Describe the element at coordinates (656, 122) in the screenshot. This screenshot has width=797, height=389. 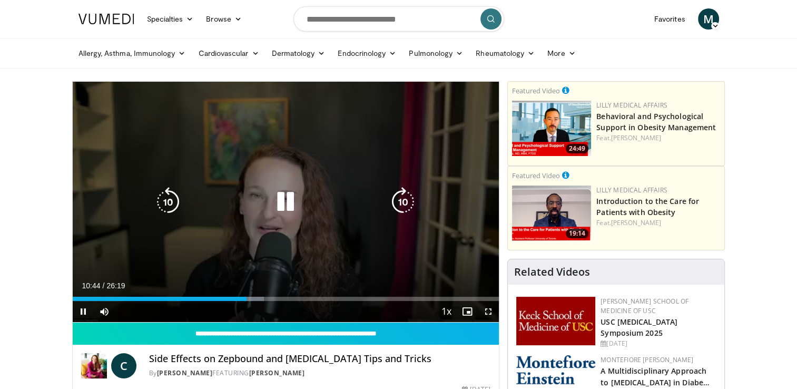
I see `a: Behavioral and Psychological Support in Obesity Management` at that location.